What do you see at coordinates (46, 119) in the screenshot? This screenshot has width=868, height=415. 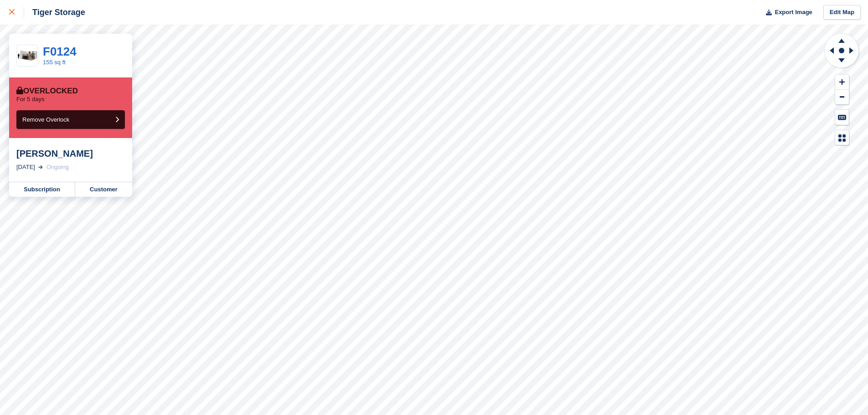 I see `span: Remove Overlock` at bounding box center [46, 119].